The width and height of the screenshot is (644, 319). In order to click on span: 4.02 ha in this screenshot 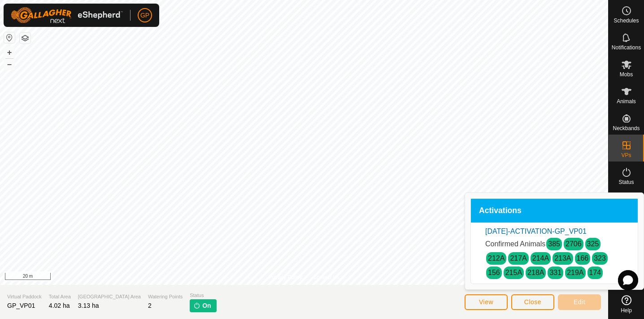, I will do `click(60, 306)`.